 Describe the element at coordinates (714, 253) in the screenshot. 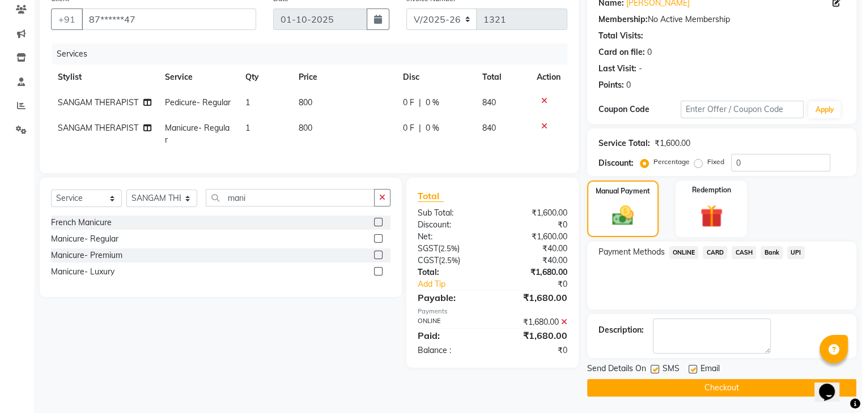

I see `span: CARD` at that location.